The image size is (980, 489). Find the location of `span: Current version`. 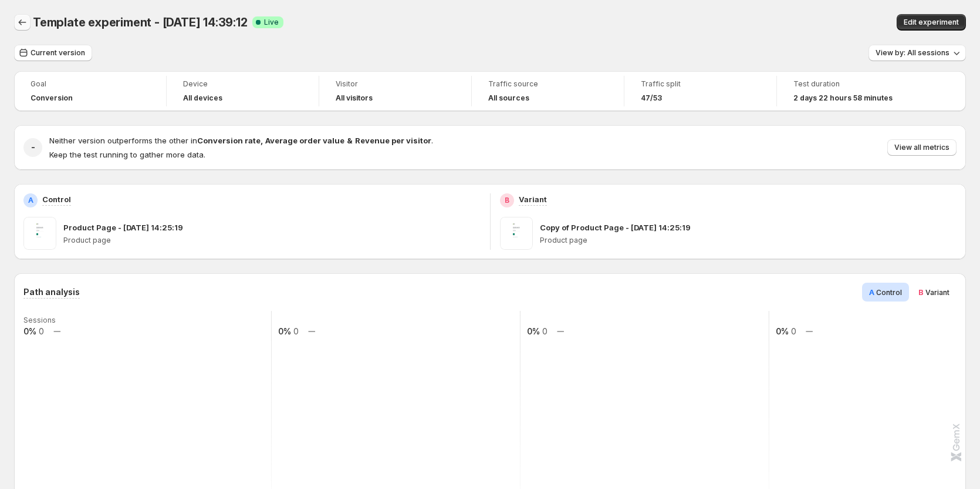

span: Current version is located at coordinates (57, 53).